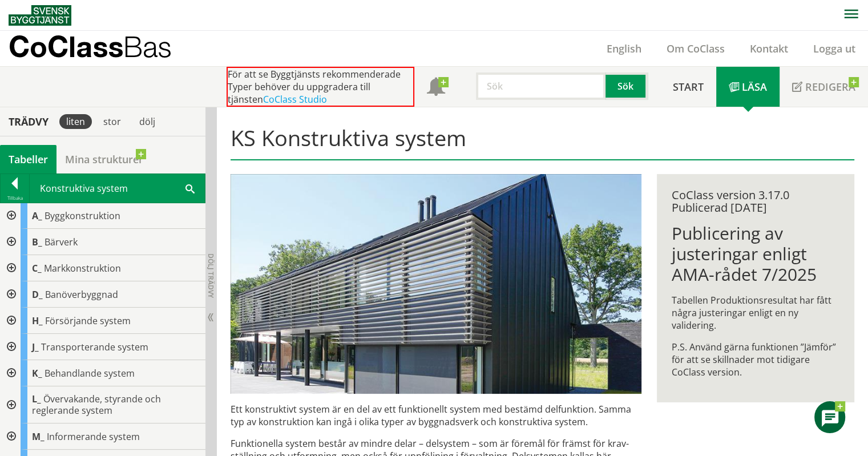 This screenshot has height=456, width=868. What do you see at coordinates (436, 88) in the screenshot?
I see `span: Notifikationer` at bounding box center [436, 88].